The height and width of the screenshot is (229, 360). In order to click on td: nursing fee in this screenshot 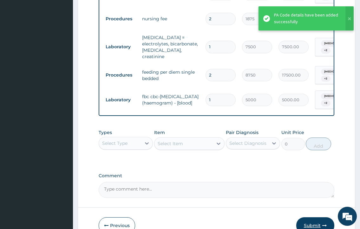, I will do `click(171, 19)`.